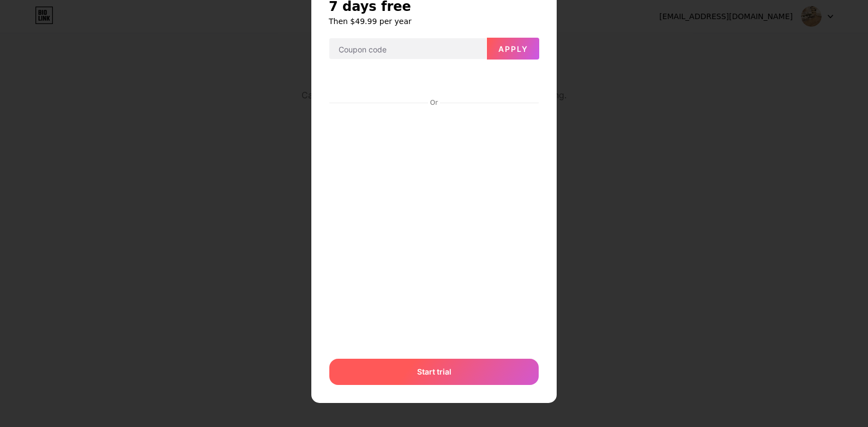 Image resolution: width=868 pixels, height=427 pixels. What do you see at coordinates (434, 21) in the screenshot?
I see `h6: Then $49.99 per year` at bounding box center [434, 21].